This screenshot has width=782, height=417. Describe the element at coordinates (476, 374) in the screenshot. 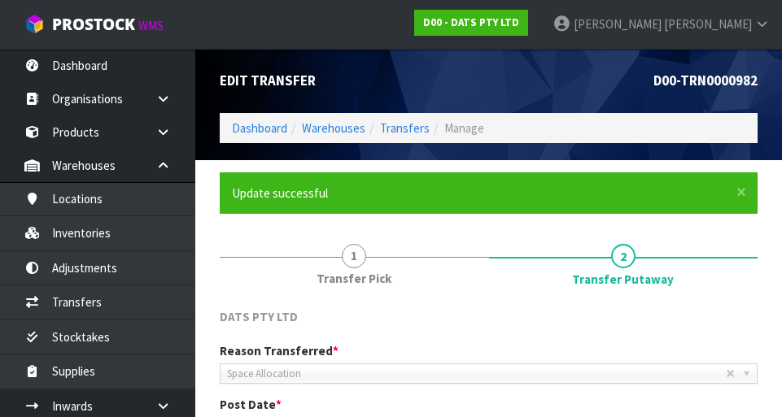

I see `span: Space Allocation` at that location.